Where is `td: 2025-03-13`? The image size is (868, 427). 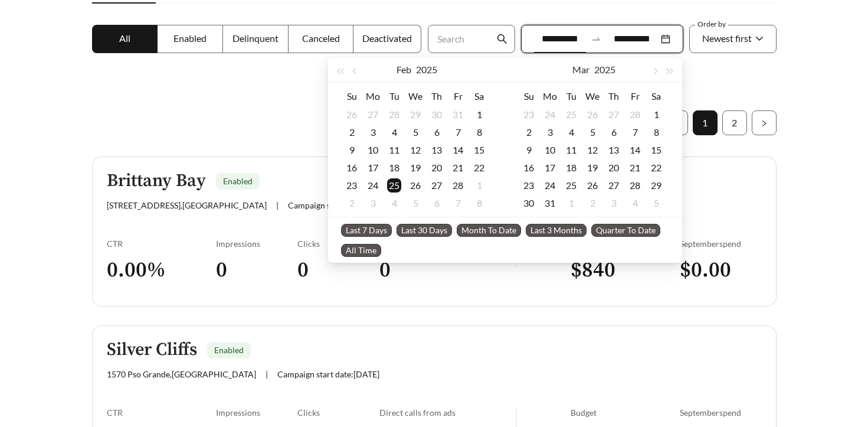
td: 2025-03-13 is located at coordinates (614, 150).